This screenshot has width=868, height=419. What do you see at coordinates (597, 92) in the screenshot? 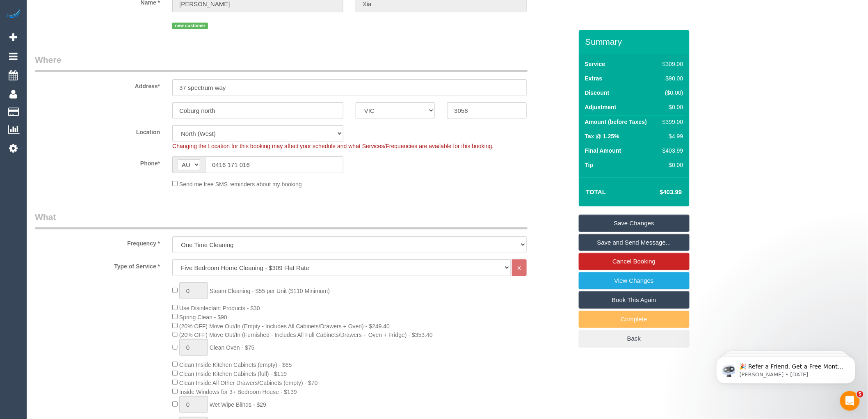
I see `label: Discount` at bounding box center [597, 92].